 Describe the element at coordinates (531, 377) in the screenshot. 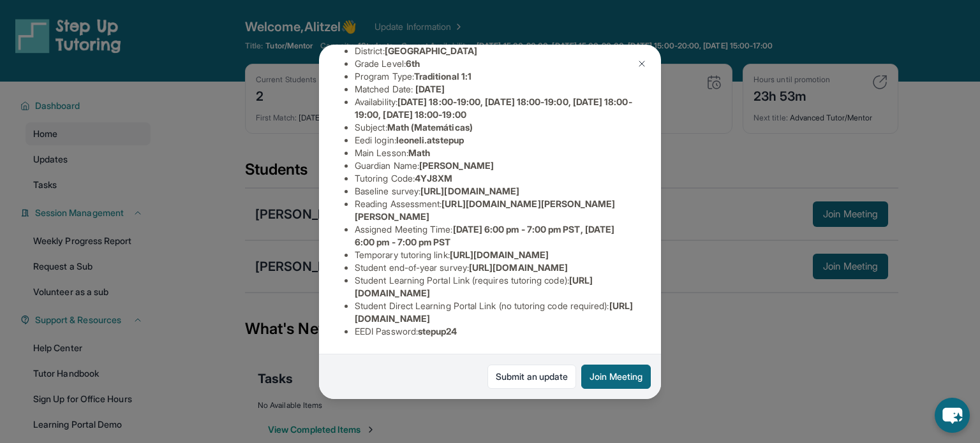

I see `a: Submit an update` at that location.